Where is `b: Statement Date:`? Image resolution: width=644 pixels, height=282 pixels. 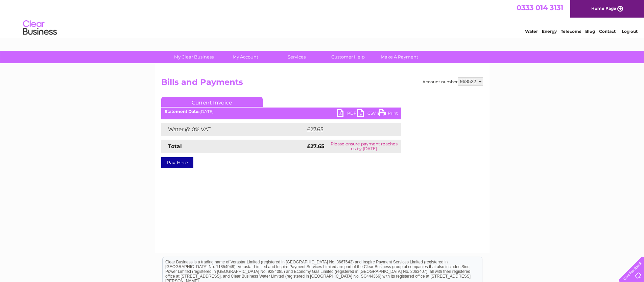 b: Statement Date: is located at coordinates (182, 111).